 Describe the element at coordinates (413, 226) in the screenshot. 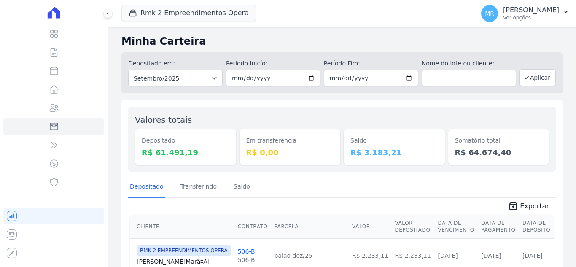

I see `th: Valor Depositado` at that location.